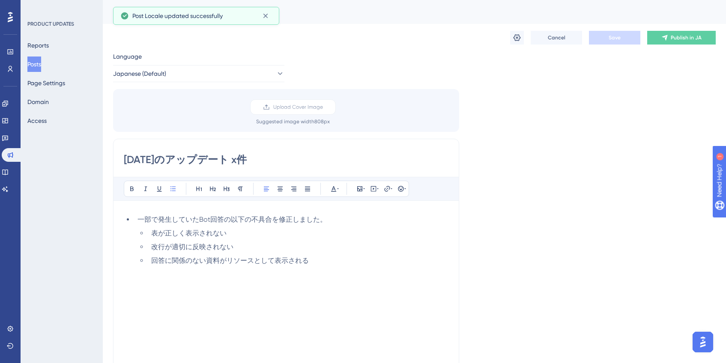  Describe the element at coordinates (298, 107) in the screenshot. I see `span: Upload Cover Image` at that location.